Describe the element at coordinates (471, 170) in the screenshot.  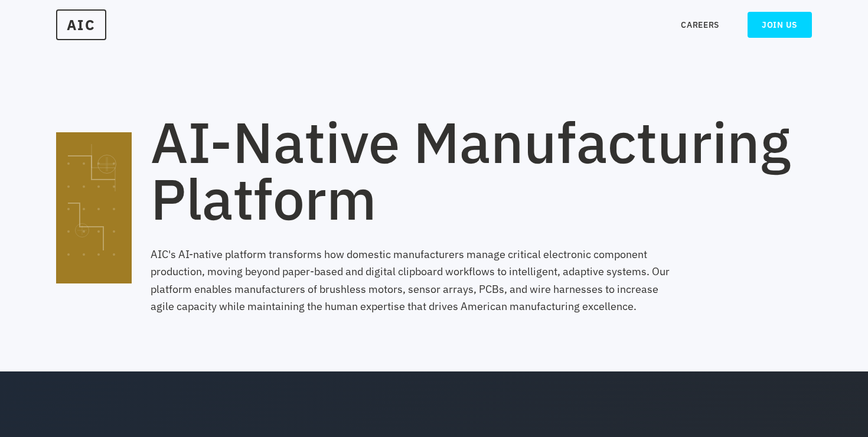
I see `span: AI-Native Manufacturing Platform` at that location.